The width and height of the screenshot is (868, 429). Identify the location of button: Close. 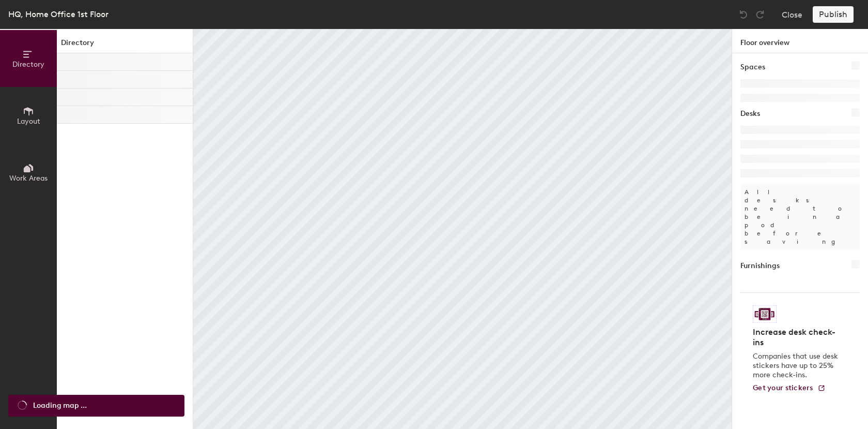
(792, 15).